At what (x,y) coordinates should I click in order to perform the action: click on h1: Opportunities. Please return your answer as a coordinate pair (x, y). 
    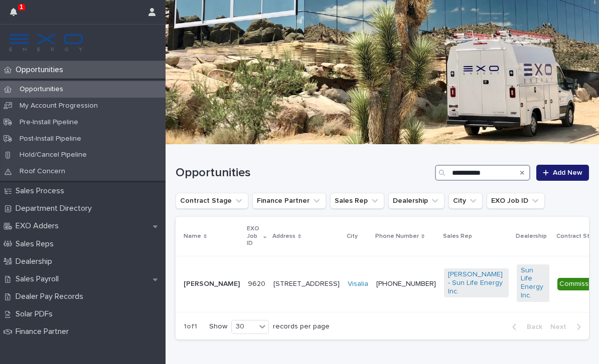
    Looking at the image, I should click on (303, 173).